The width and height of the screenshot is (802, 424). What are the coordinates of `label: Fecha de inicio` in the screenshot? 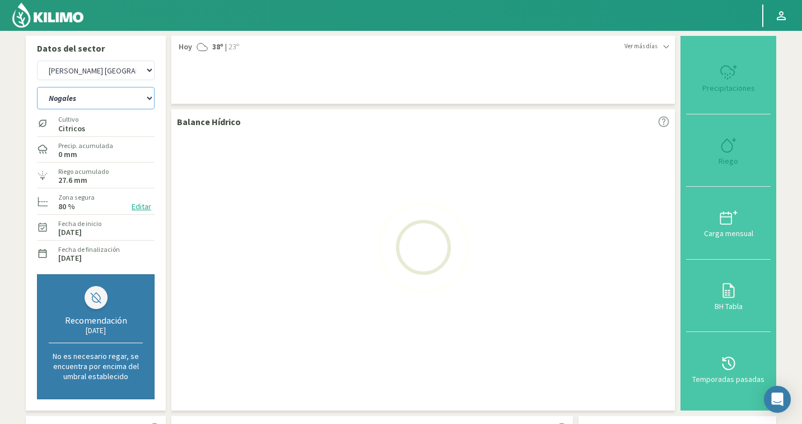 It's located at (80, 224).